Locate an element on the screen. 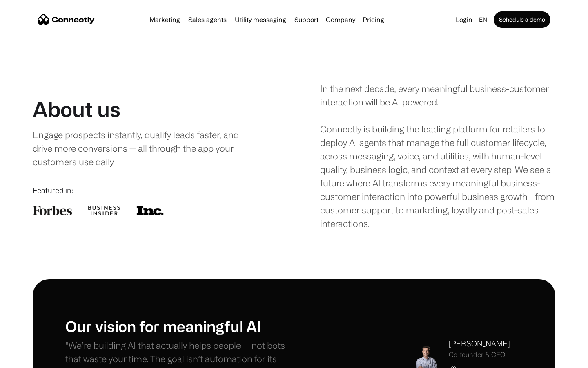  div: en is located at coordinates (483, 19).